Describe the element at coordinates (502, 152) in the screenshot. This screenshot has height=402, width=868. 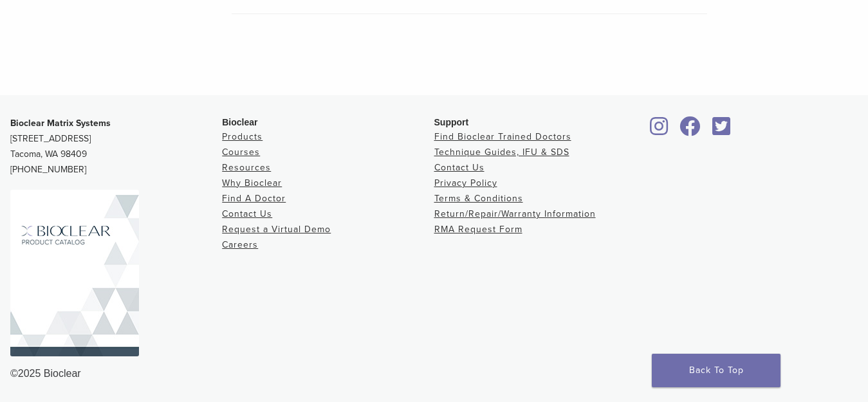
I see `a: Technique Guides, IFU & SDS` at that location.